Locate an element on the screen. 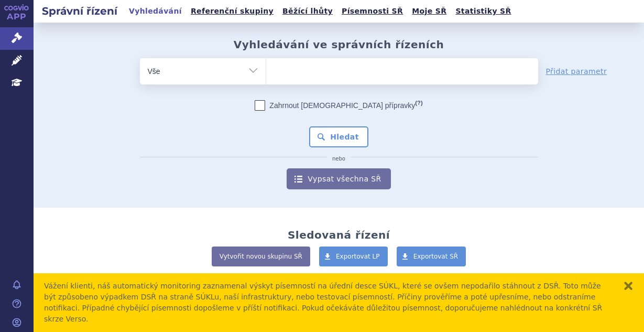  i: nebo is located at coordinates (338, 159).